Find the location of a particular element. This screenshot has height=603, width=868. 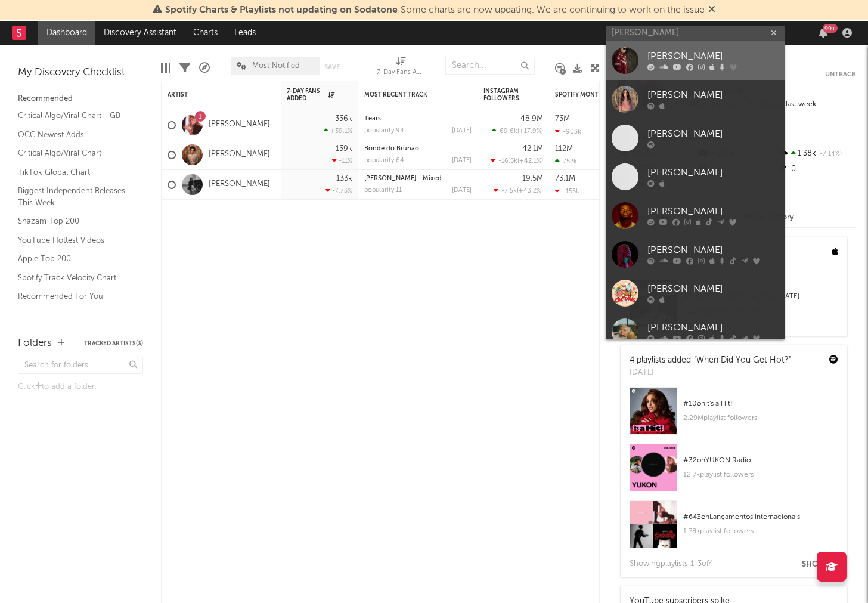

div: Showing playlist s 1- 3 of 4 is located at coordinates (671, 565).